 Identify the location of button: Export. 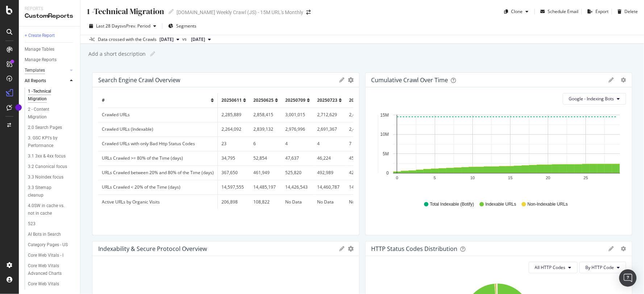
(597, 12).